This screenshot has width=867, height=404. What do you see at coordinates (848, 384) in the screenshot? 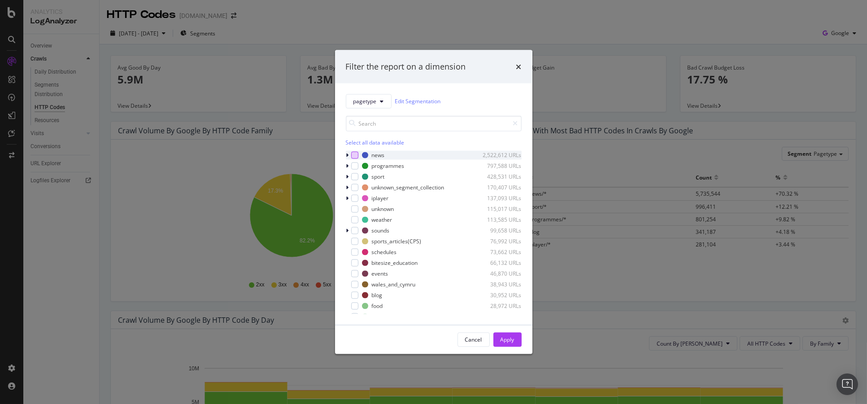
I see `div: Open Intercom Messenger` at bounding box center [848, 384].